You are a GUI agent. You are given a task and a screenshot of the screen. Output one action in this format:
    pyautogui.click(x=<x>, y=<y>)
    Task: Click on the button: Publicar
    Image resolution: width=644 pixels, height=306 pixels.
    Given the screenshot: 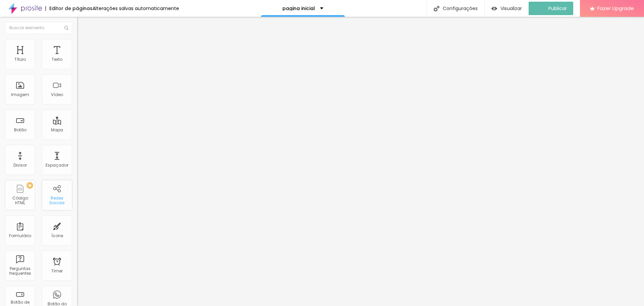 What is the action you would take?
    pyautogui.click(x=551, y=8)
    